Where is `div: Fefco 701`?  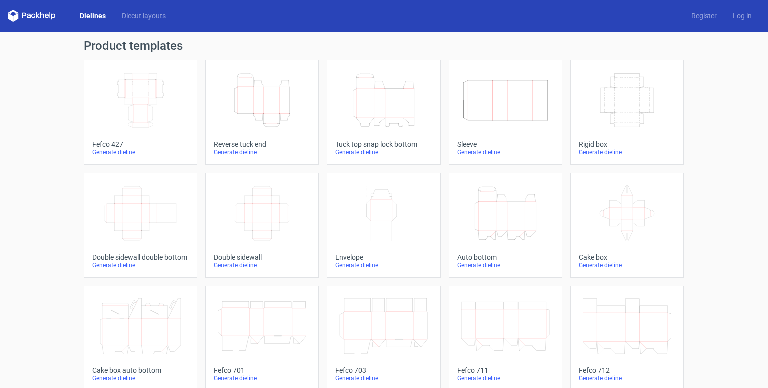
div: Fefco 701 is located at coordinates (262, 370).